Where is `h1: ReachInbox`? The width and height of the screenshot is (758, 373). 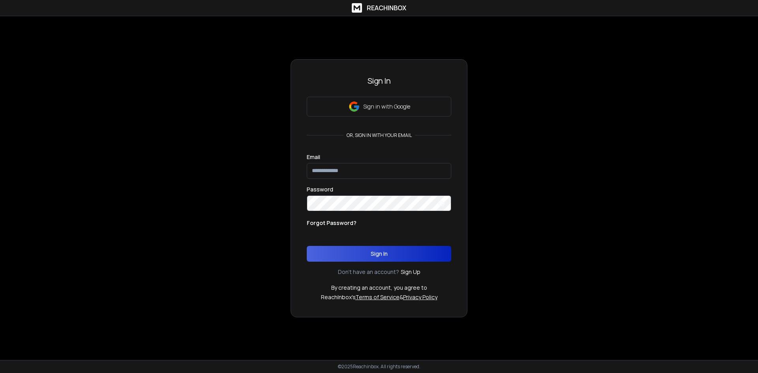 h1: ReachInbox is located at coordinates (386, 8).